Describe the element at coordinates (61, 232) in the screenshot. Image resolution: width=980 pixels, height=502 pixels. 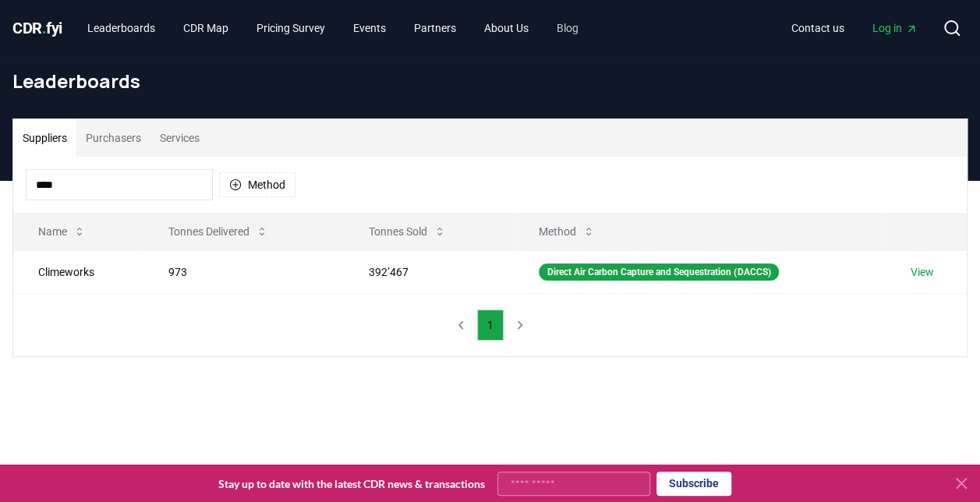
I see `button: Name` at that location.